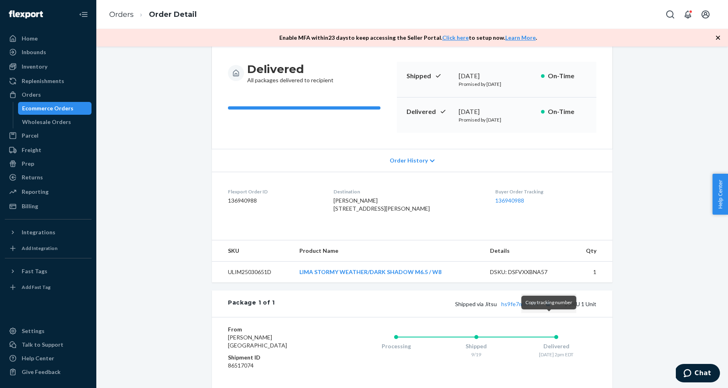 This screenshot has width=728, height=388. I want to click on dt: Shipment ID, so click(276, 357).